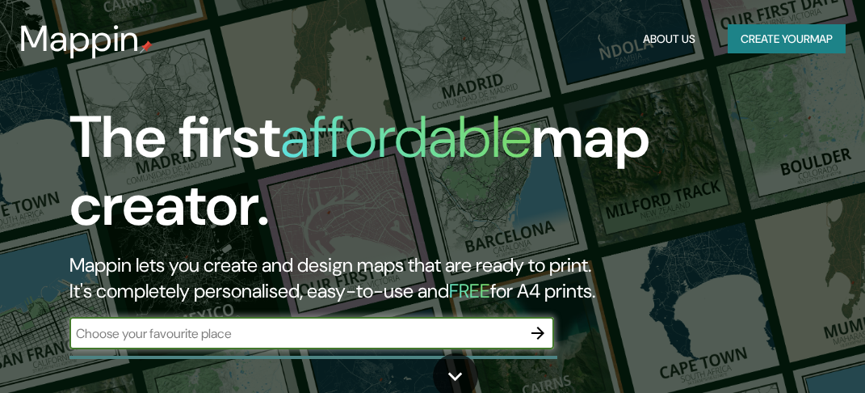 Image resolution: width=865 pixels, height=393 pixels. I want to click on button: Create yourmap, so click(787, 39).